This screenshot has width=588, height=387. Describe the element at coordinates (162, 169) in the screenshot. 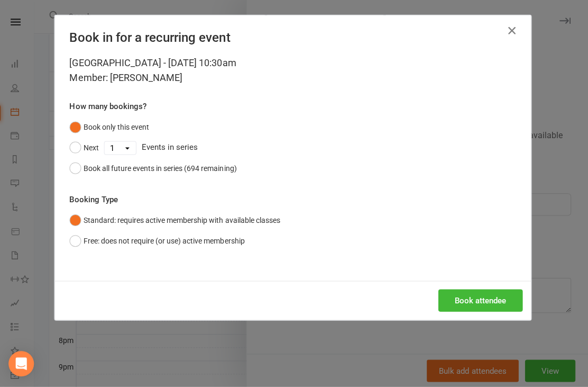

I see `div: Book all future events in series (694 remaining)` at that location.